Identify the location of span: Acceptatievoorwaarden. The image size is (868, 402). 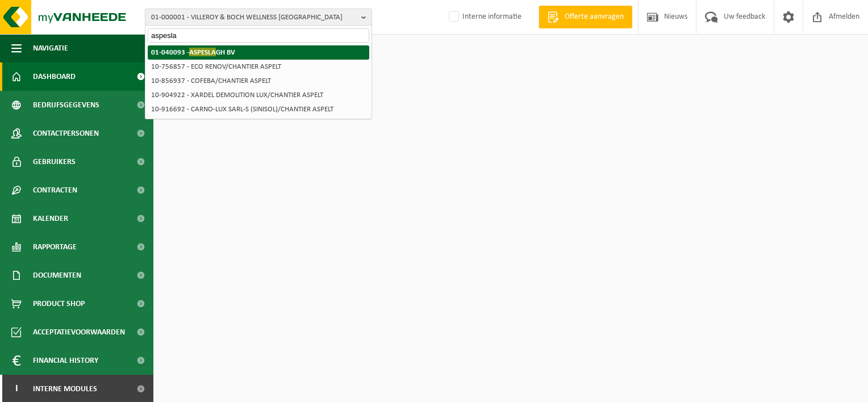
(79, 332).